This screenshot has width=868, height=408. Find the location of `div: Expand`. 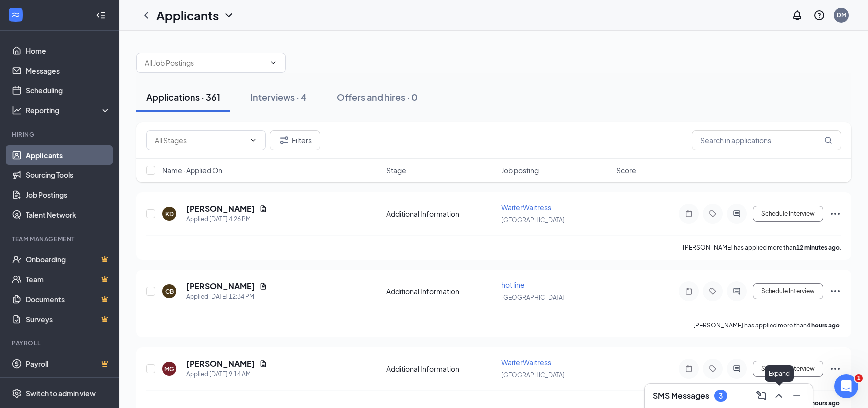

div: Expand is located at coordinates (778, 373).